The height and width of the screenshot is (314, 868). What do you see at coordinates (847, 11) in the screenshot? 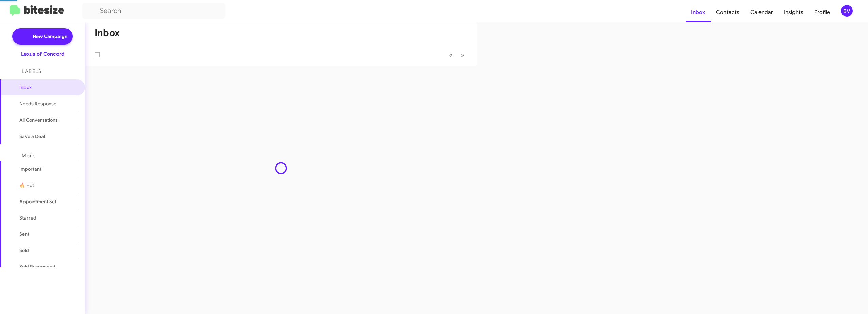
I see `div: BV` at bounding box center [847, 11].